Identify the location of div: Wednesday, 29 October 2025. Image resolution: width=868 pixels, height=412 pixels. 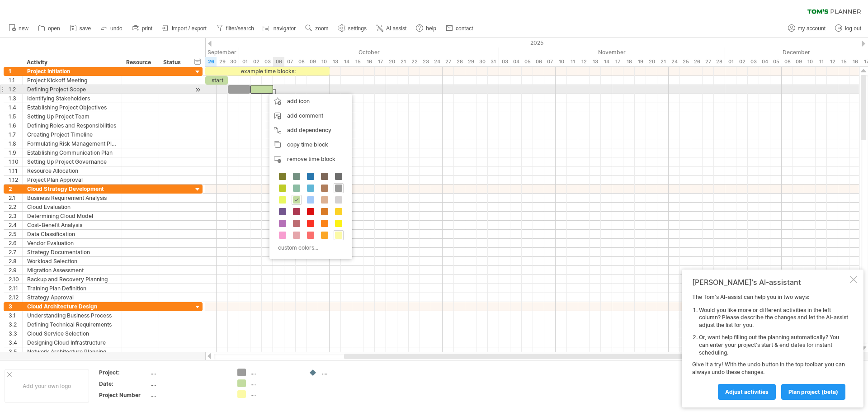
(471, 61).